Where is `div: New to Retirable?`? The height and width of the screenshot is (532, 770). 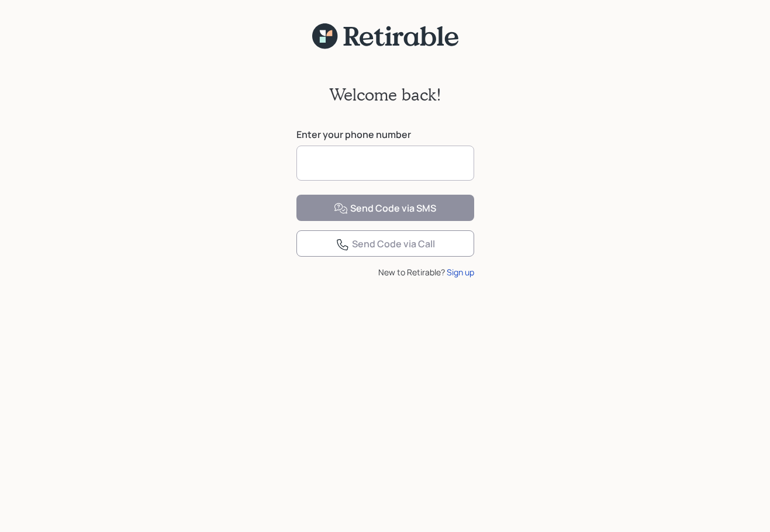
div: New to Retirable? is located at coordinates (385, 272).